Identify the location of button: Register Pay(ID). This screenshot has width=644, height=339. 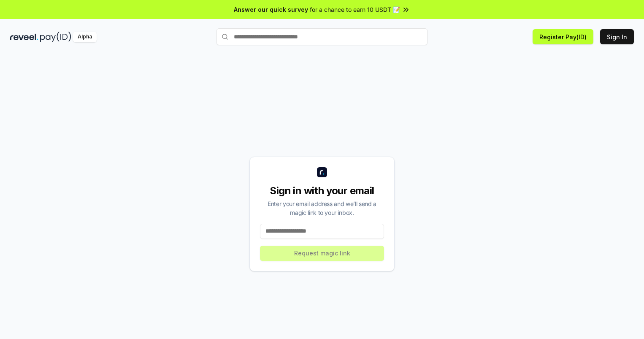
(563, 37).